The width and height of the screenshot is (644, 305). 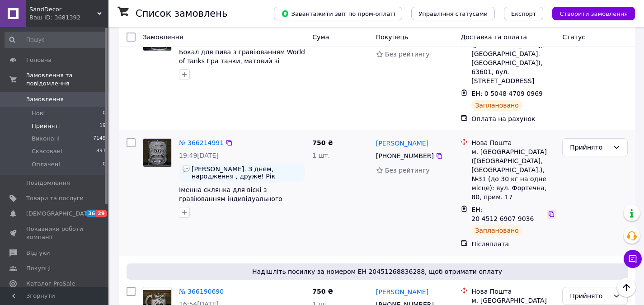 What do you see at coordinates (181, 14) in the screenshot?
I see `h1: Список замовлень` at bounding box center [181, 14].